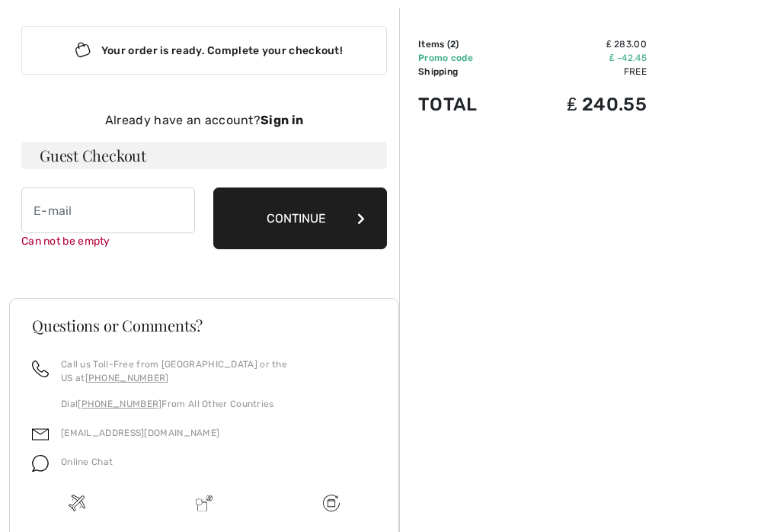 The image size is (780, 532). What do you see at coordinates (467, 71) in the screenshot?
I see `td: Shipping` at bounding box center [467, 71].